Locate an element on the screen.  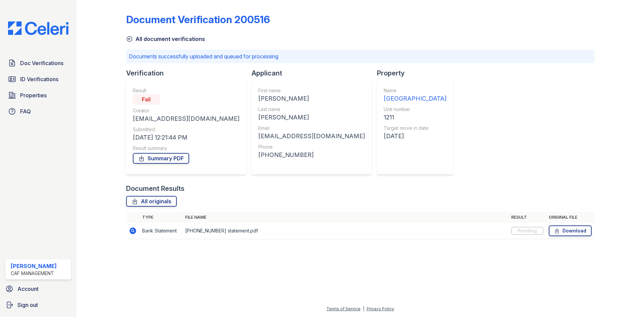
a: Terms of Service is located at coordinates (344, 309).